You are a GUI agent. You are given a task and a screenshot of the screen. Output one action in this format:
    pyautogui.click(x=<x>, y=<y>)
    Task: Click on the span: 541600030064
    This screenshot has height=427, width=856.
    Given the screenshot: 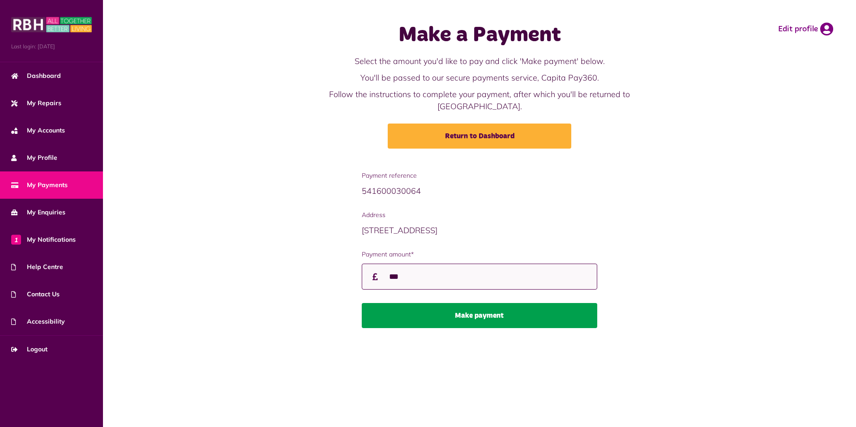 What is the action you would take?
    pyautogui.click(x=391, y=191)
    